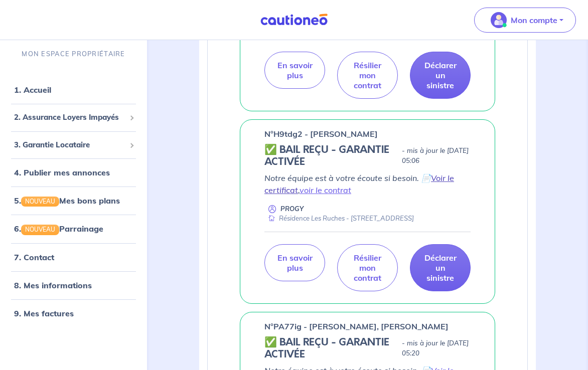  I want to click on div: state: CONTRACT-VALIDATED, Context: NEW,MAYBE-CERTIFICATE,RELATIONSHIP,LESSOR-DOCUMENTS, so click(367, 348).